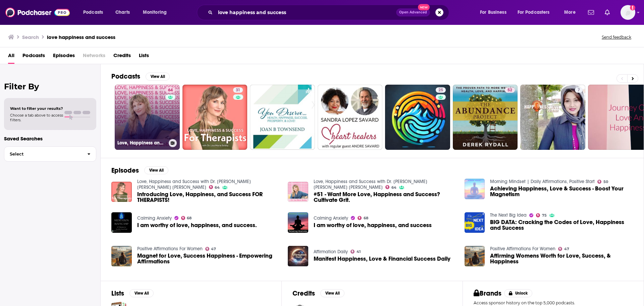 This screenshot has width=644, height=306. What do you see at coordinates (94, 57) in the screenshot?
I see `span: Networks` at bounding box center [94, 57].